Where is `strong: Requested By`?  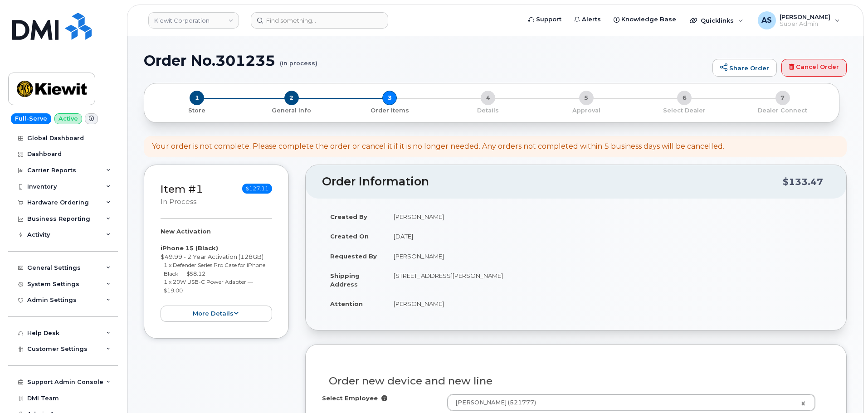 strong: Requested By is located at coordinates (354, 256).